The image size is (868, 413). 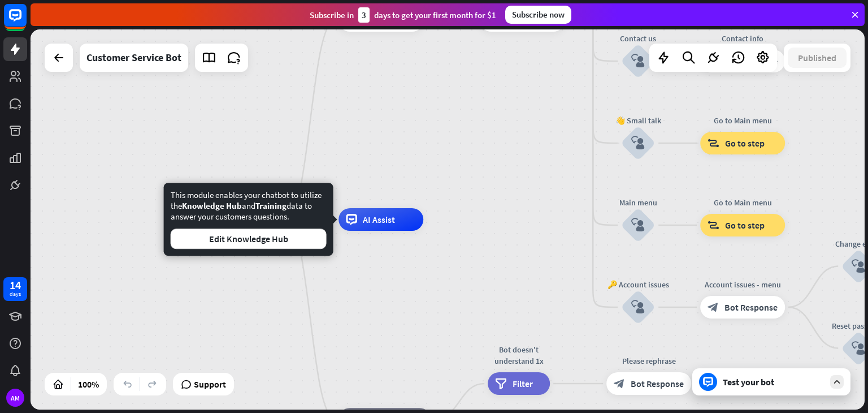 What do you see at coordinates (638, 284) in the screenshot?
I see `div: 🔑 Account issues` at bounding box center [638, 284].